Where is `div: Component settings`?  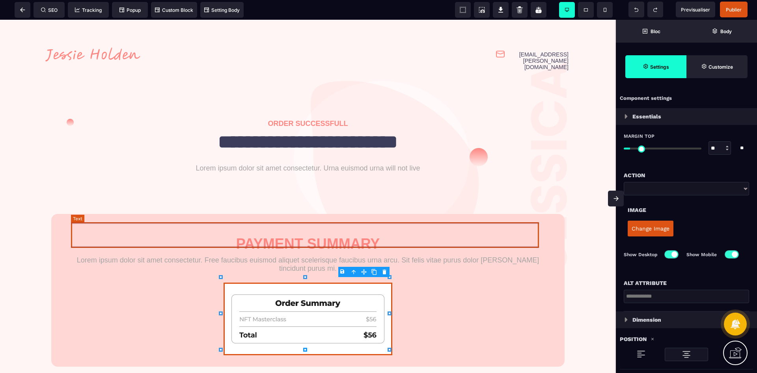
div: Component settings is located at coordinates (686, 98).